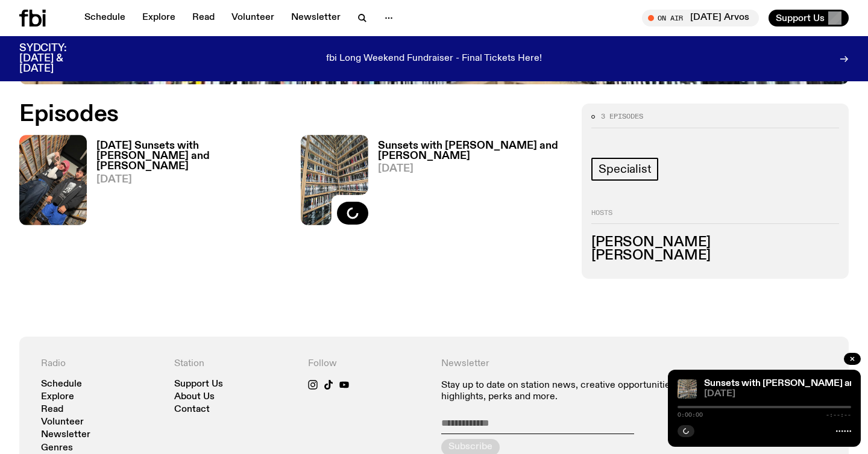 Image resolution: width=868 pixels, height=454 pixels. Describe the element at coordinates (800, 18) in the screenshot. I see `span: Support Us` at that location.